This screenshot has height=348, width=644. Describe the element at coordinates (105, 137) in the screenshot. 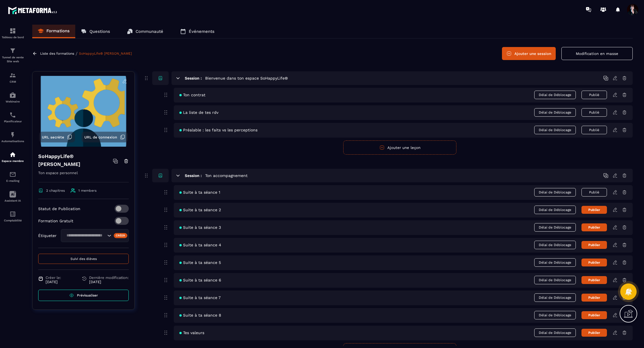

I see `button: URL de connexion` at that location.